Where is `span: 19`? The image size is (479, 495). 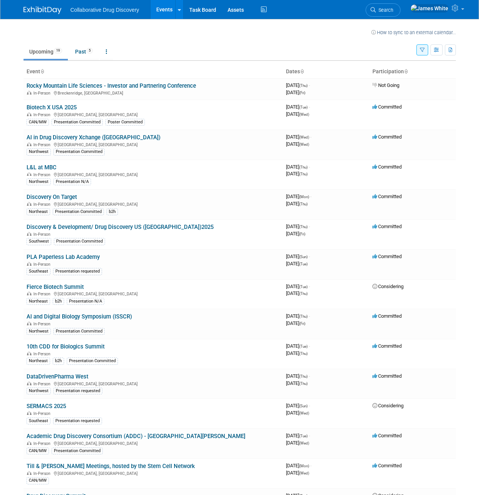
span: 19 is located at coordinates (58, 50).